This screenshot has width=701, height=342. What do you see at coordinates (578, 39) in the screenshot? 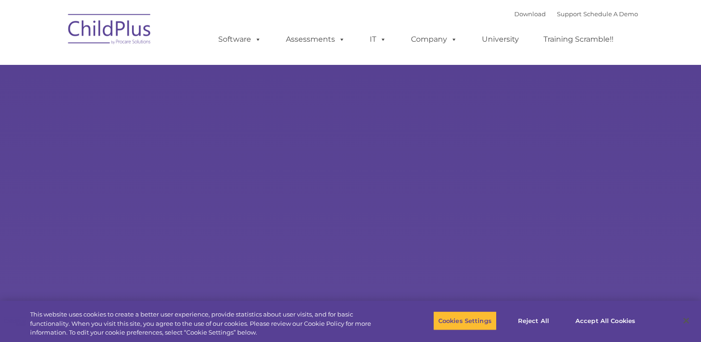
I see `a: Training Scramble!!` at bounding box center [578, 39].